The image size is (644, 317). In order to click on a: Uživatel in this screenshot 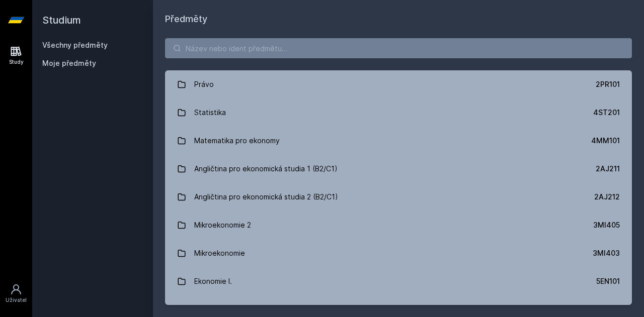, I will do `click(16, 293)`.